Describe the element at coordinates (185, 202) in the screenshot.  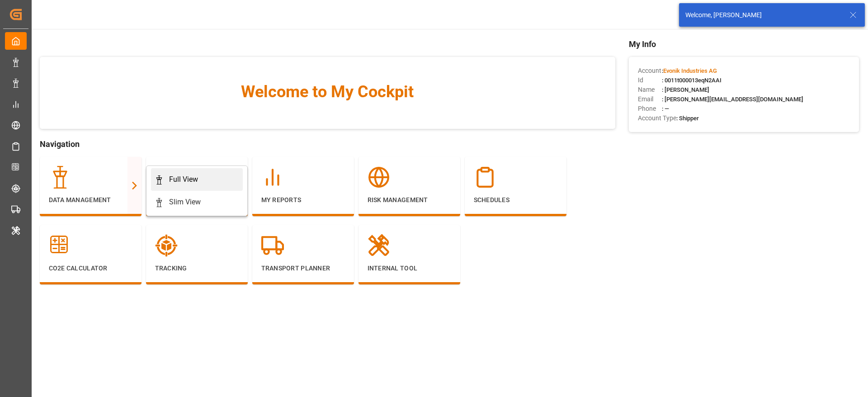
I see `div: Slim View` at that location.